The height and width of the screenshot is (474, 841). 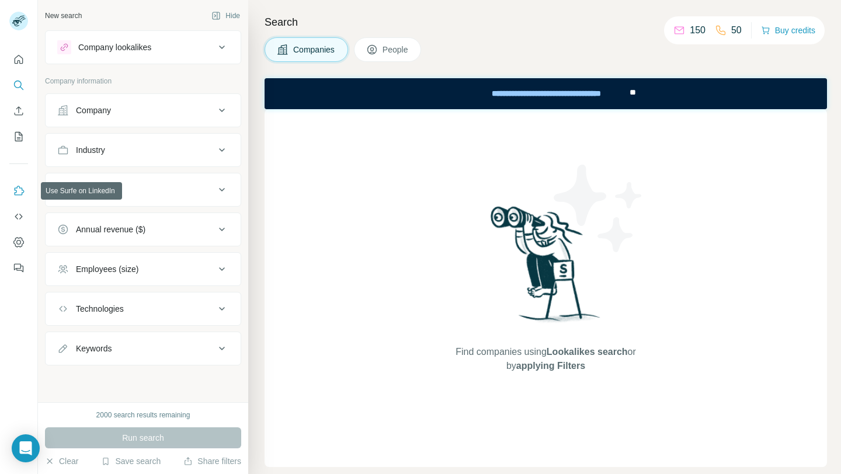 What do you see at coordinates (396, 50) in the screenshot?
I see `span: People` at bounding box center [396, 50].